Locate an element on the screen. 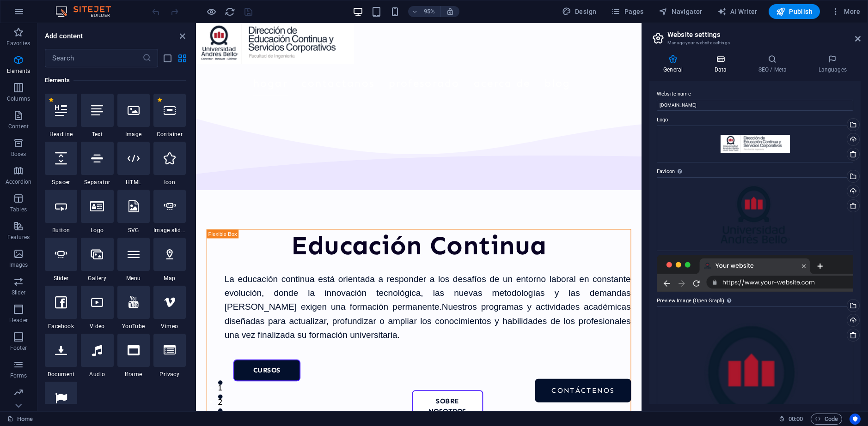 This screenshot has width=868, height=426. span: Vimeo is located at coordinates (169, 326).